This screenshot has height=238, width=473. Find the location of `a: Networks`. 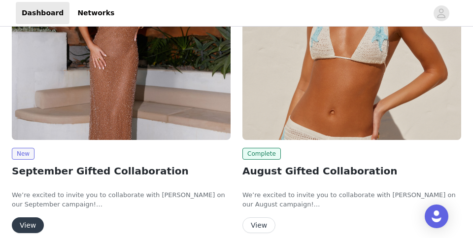

a: Networks is located at coordinates (96, 13).